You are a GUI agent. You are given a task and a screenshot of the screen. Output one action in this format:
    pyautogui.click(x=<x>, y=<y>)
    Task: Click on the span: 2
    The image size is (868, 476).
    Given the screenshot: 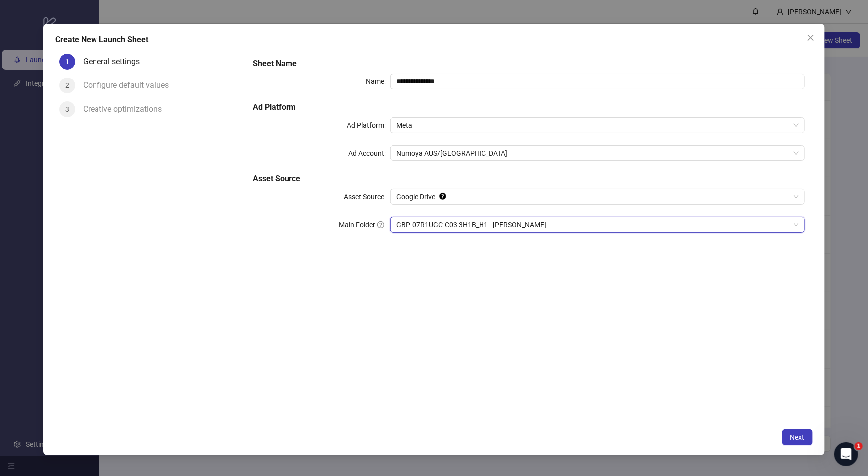 What is the action you would take?
    pyautogui.click(x=67, y=86)
    